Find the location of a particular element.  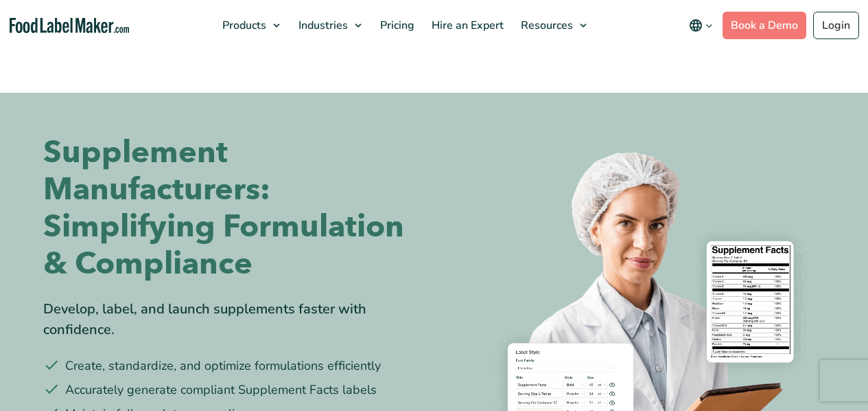

li: Accurately generate compliant Supplement Facts labels is located at coordinates (233, 389).